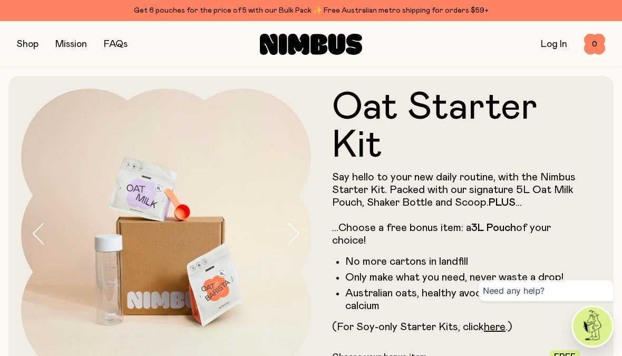 The width and height of the screenshot is (622, 356). Describe the element at coordinates (495, 327) in the screenshot. I see `a: here` at that location.